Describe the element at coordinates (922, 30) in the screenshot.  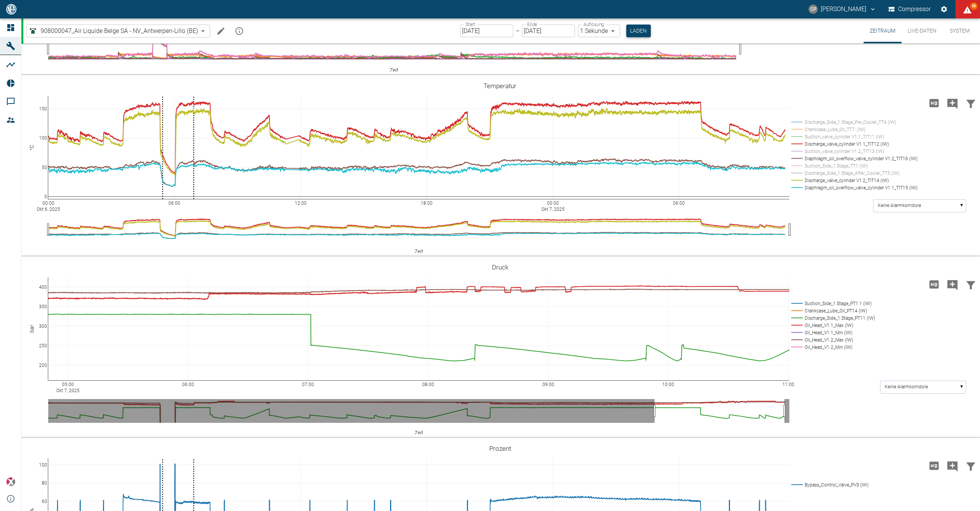
I see `button: Live-Daten` at that location.